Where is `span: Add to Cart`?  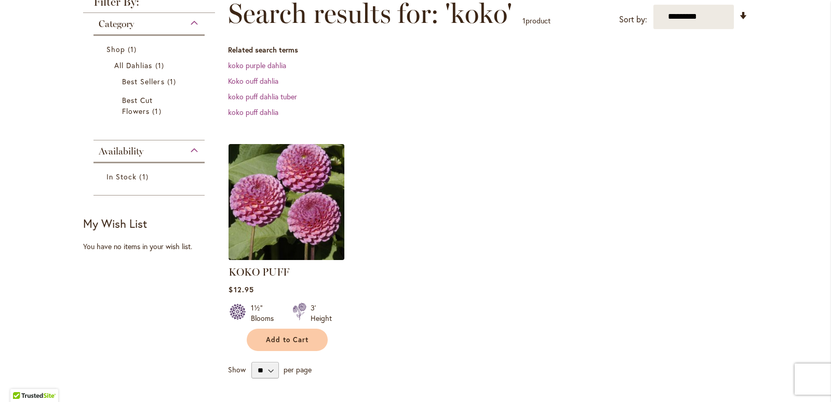 span: Add to Cart is located at coordinates (287, 339).